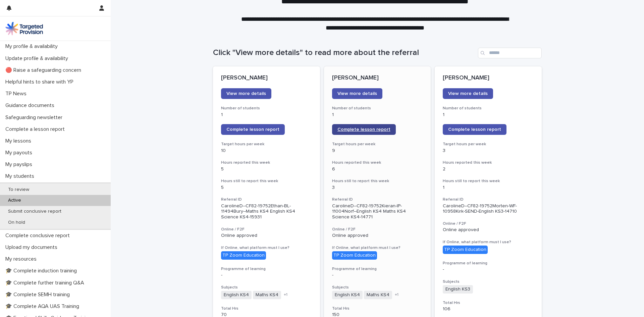  What do you see at coordinates (510, 53) in the screenshot?
I see `input: Search` at bounding box center [510, 53].